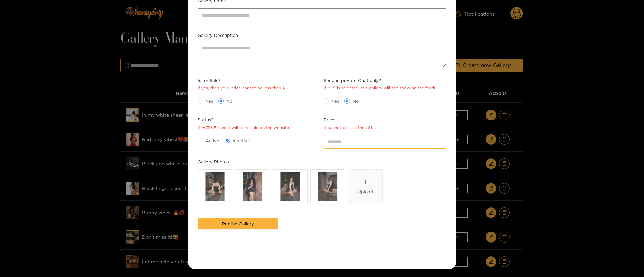  I want to click on span: Status?, so click(244, 120).